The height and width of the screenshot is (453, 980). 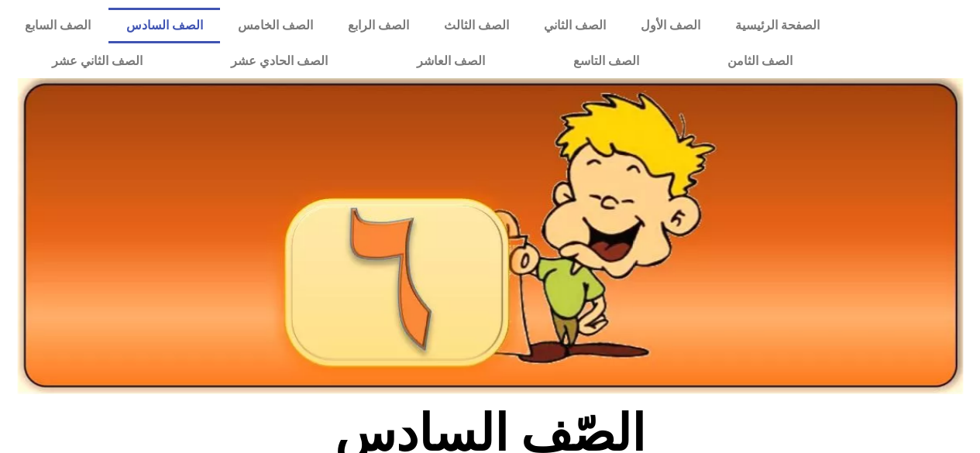 I want to click on a: الصف العاشر, so click(x=451, y=61).